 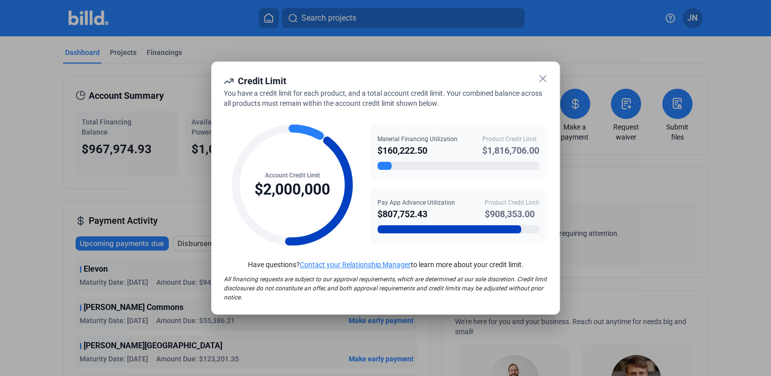 I want to click on div: $2,000,000, so click(x=292, y=190).